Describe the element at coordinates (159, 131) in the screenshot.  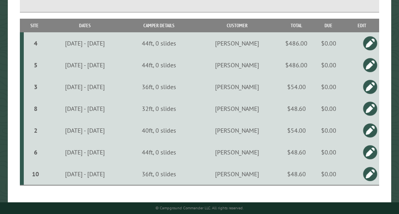
I see `td: 40ft, 0 slides` at that location.